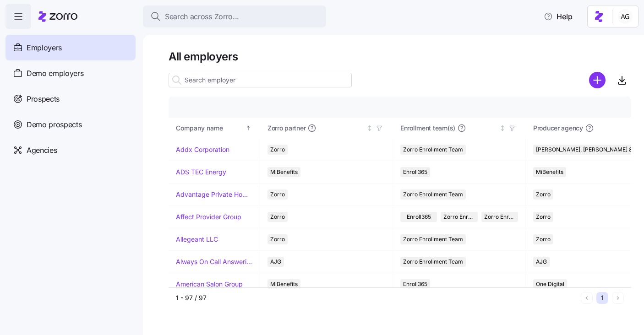 This screenshot has width=644, height=335. What do you see at coordinates (558, 16) in the screenshot?
I see `span: Help` at bounding box center [558, 16].